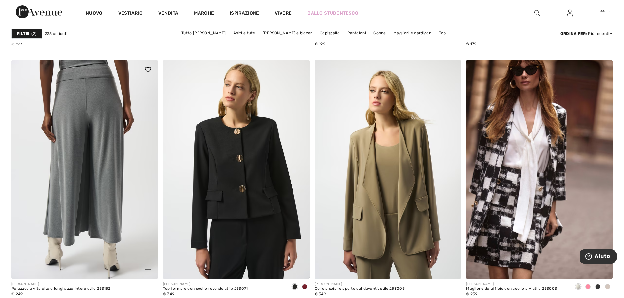 Image resolution: width=624 pixels, height=298 pixels. What do you see at coordinates (578, 287) in the screenshot?
I see `div: Bianco invernale` at bounding box center [578, 287].